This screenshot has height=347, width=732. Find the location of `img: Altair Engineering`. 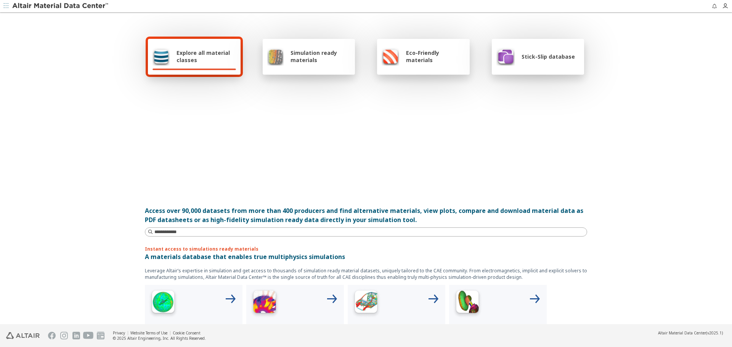

img: Altair Engineering is located at coordinates (23, 336).